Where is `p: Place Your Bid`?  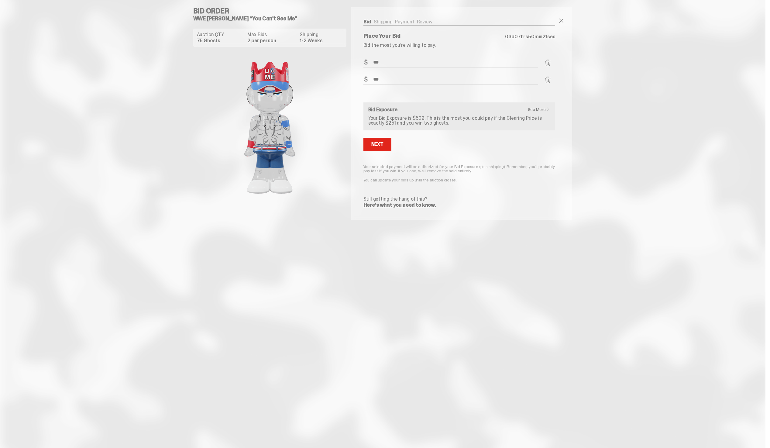
p: Place Your Bid is located at coordinates (434, 36).